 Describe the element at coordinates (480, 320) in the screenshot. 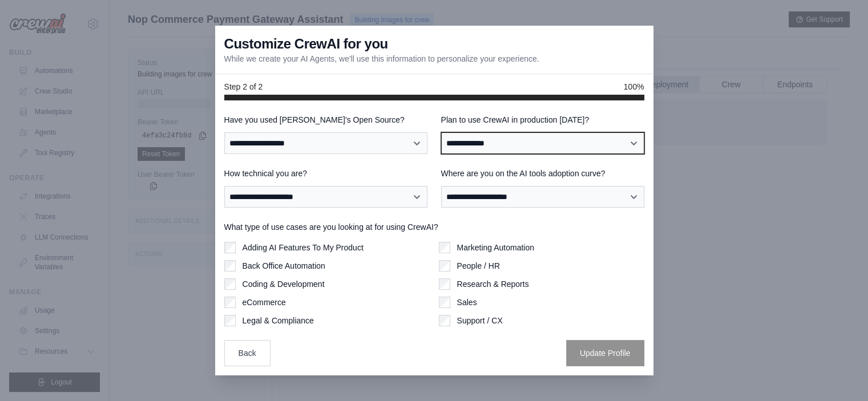

I see `label: Support / CX` at that location.